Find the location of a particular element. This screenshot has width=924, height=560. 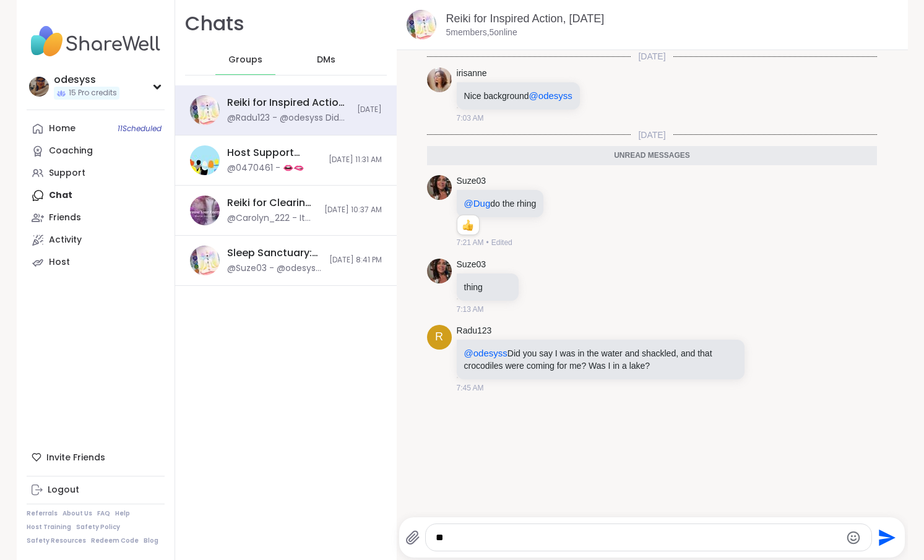

p: thing is located at coordinates (487, 287).